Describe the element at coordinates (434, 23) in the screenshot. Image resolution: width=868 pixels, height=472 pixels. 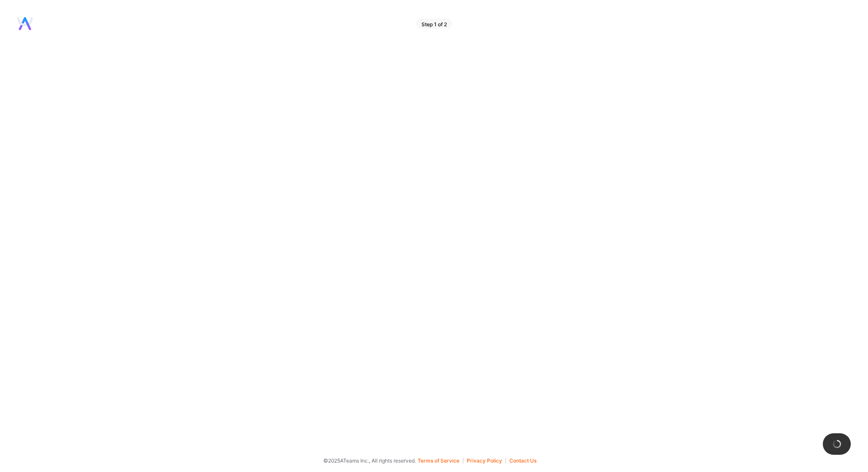
I see `div: Step 1 of 2` at that location.